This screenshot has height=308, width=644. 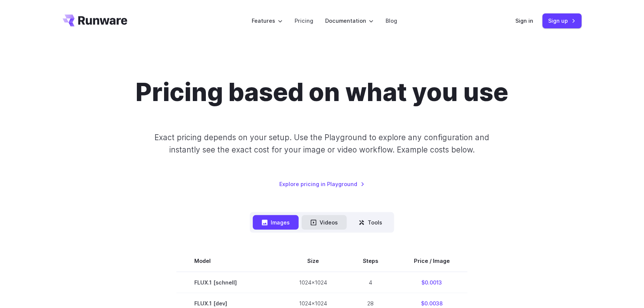 What do you see at coordinates (432, 261) in the screenshot?
I see `th: Price / Image` at bounding box center [432, 261].